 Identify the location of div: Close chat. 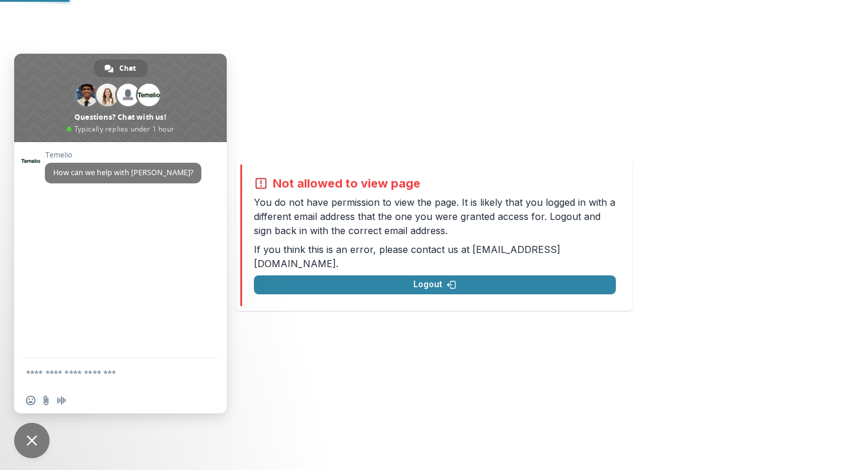
(32, 441).